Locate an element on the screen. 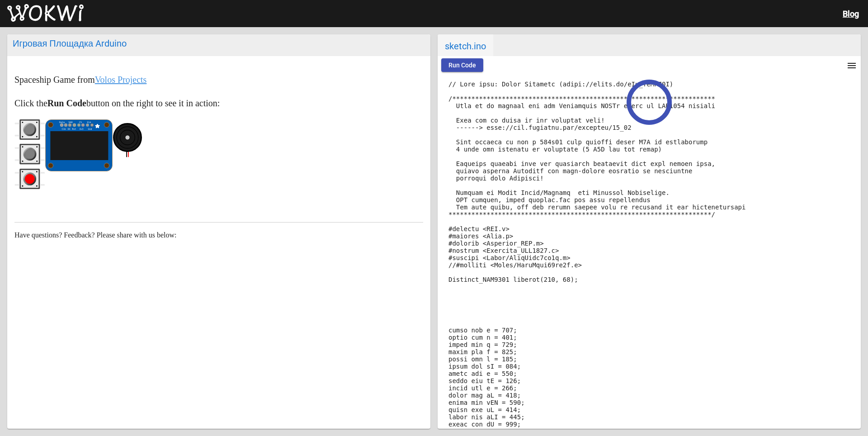  span: sketch.ino is located at coordinates (465, 45).